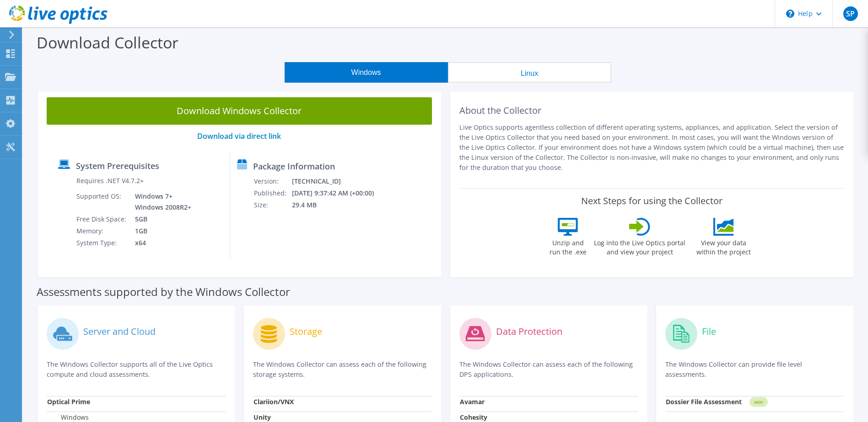 This screenshot has height=422, width=868. I want to click on strong: Unity, so click(262, 417).